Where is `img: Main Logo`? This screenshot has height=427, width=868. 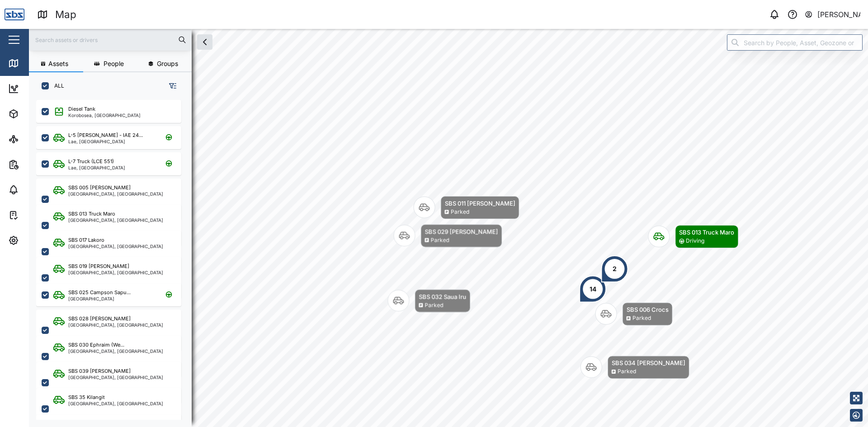 img: Main Logo is located at coordinates (14, 14).